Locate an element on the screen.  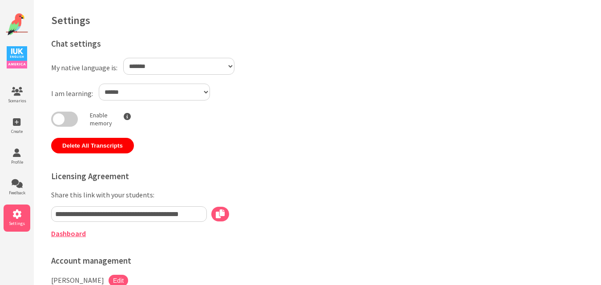
p: Share this link with your students: is located at coordinates (211, 195).